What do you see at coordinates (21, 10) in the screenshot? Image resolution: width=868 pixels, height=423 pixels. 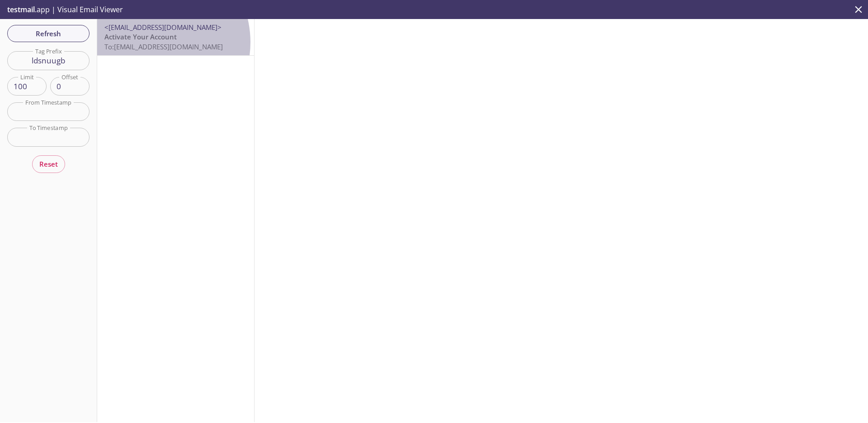 I see `span: testmail` at bounding box center [21, 10].